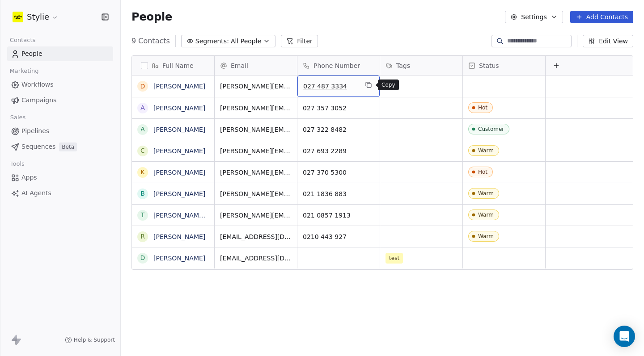  I want to click on span: Help & Support, so click(94, 340).